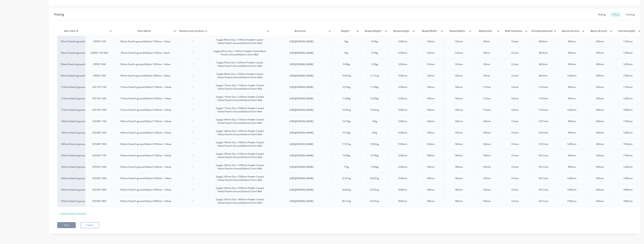 The image size is (644, 244). Describe the element at coordinates (145, 155) in the screenshot. I see `div: 165mm Fixed In-ground Bollard 1100mm - Yellow` at that location.